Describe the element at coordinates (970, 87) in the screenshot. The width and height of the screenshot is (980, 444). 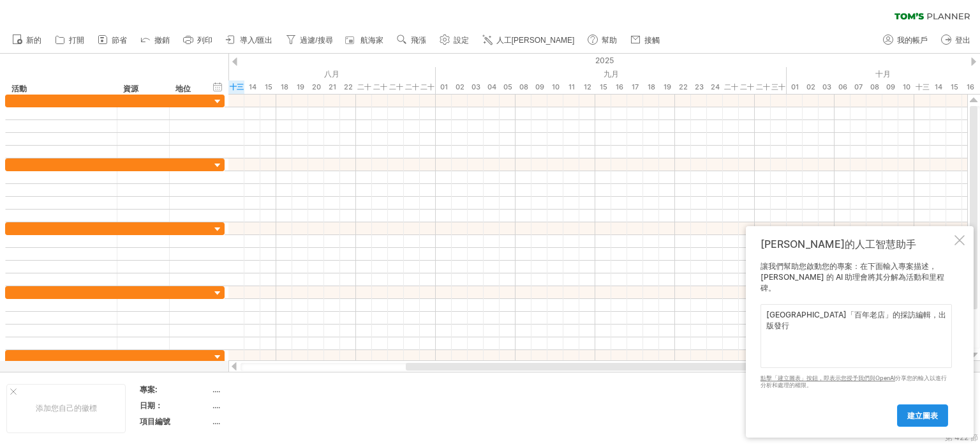
I see `div: 2025年10月16日星期四` at that location.